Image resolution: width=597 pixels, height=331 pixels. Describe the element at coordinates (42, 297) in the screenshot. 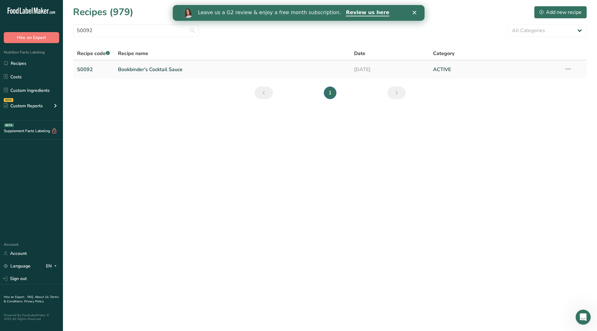

I see `a: About Us .` at that location.